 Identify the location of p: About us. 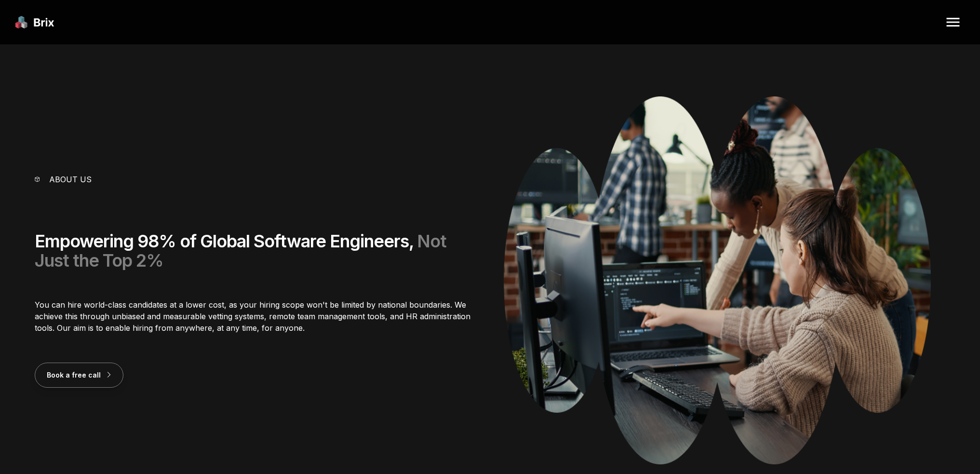
(71, 180).